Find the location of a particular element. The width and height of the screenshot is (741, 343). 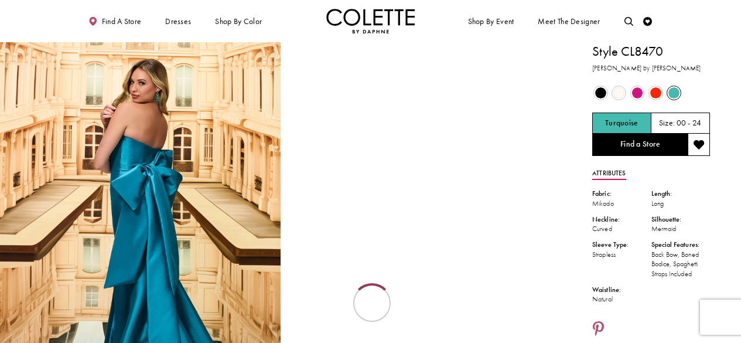

h5: 00 - 24 is located at coordinates (689, 123).